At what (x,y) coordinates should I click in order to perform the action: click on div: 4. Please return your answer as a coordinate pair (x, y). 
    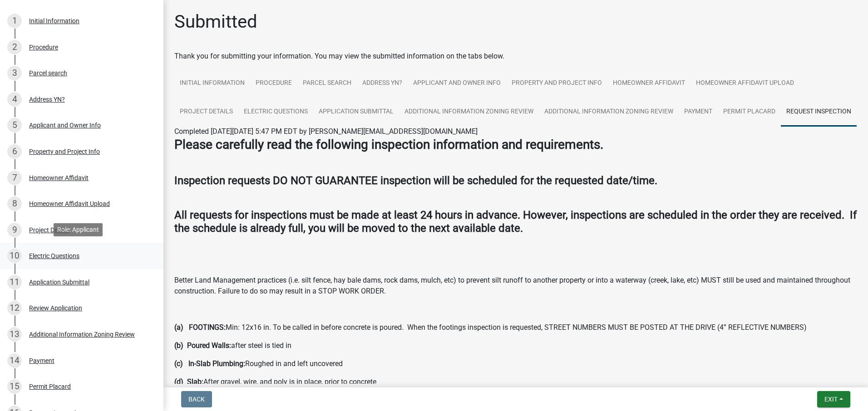
    Looking at the image, I should click on (14, 100).